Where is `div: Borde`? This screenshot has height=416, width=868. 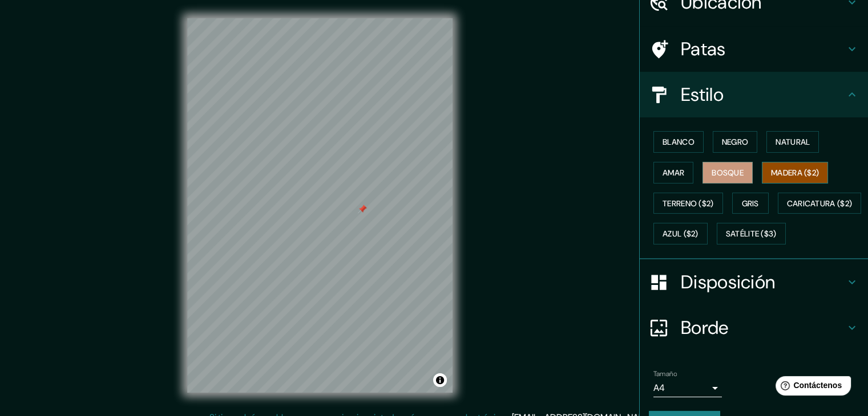 div: Borde is located at coordinates (754, 328).